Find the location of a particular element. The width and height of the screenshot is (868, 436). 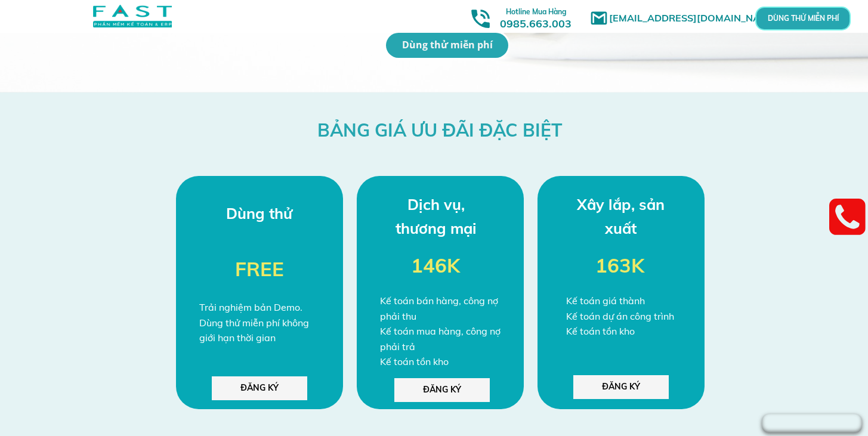

h3: FREE is located at coordinates (280, 269).